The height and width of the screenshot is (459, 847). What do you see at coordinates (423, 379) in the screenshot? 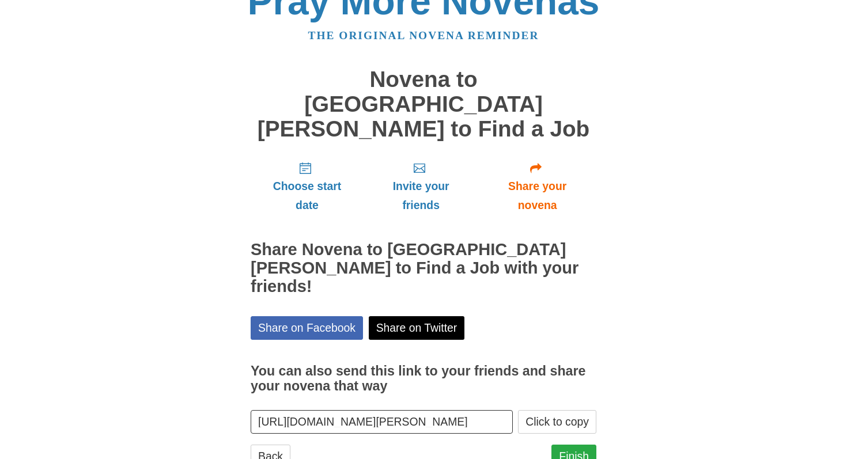
I see `h3: You can also send this link to your friends and share your novena that way` at bounding box center [423, 379].